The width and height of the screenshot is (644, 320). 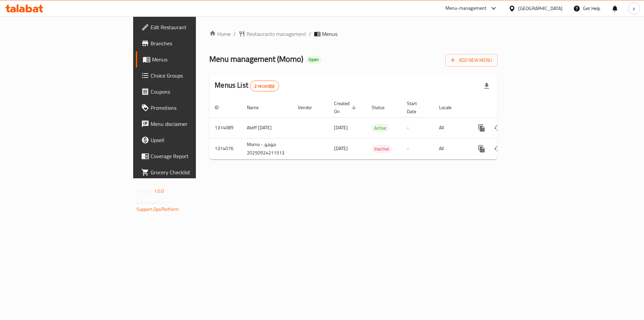 What do you see at coordinates (634, 9) in the screenshot?
I see `span: a` at bounding box center [634, 9].